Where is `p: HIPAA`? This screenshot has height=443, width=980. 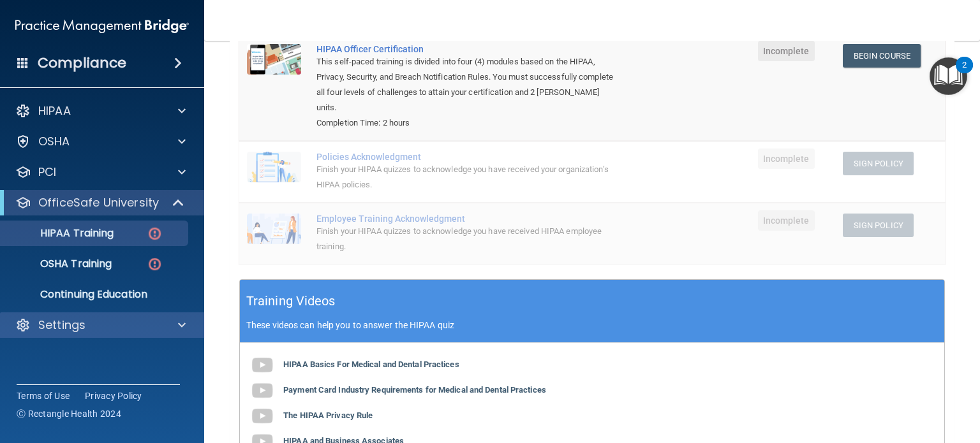 p: HIPAA is located at coordinates (54, 111).